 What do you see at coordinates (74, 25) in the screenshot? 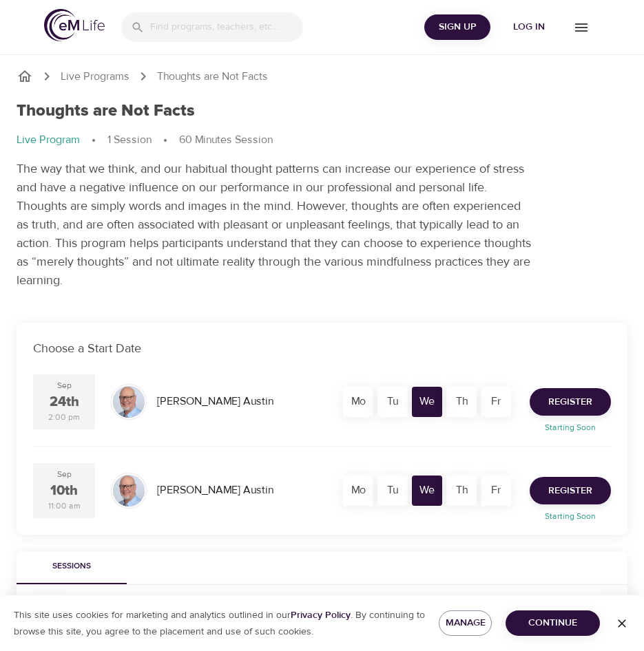
I see `img: logo` at bounding box center [74, 25].